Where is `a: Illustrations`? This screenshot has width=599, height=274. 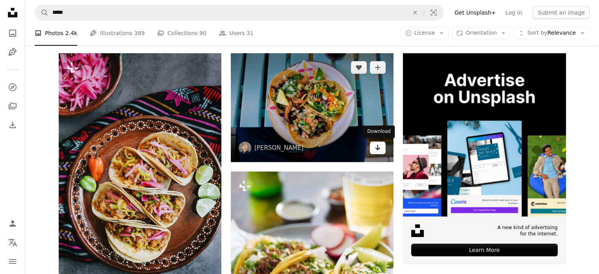 a: Illustrations is located at coordinates (13, 52).